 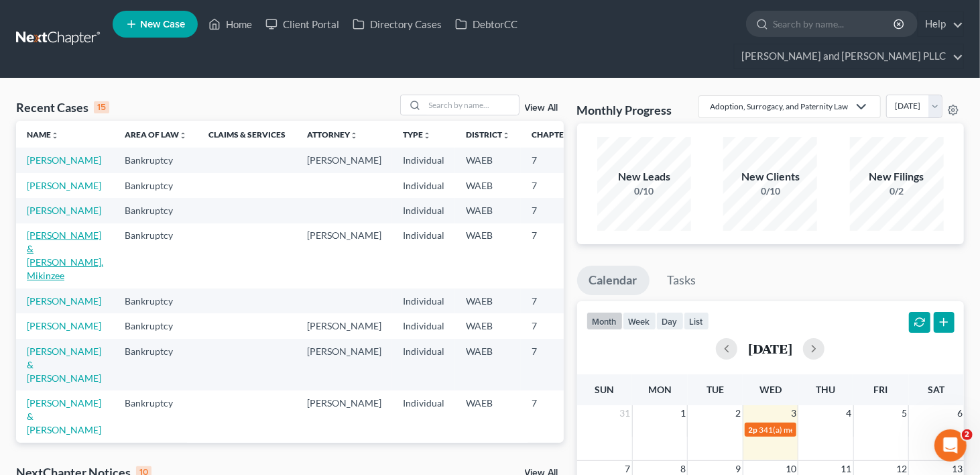 I want to click on div: 0/2, so click(x=897, y=192).